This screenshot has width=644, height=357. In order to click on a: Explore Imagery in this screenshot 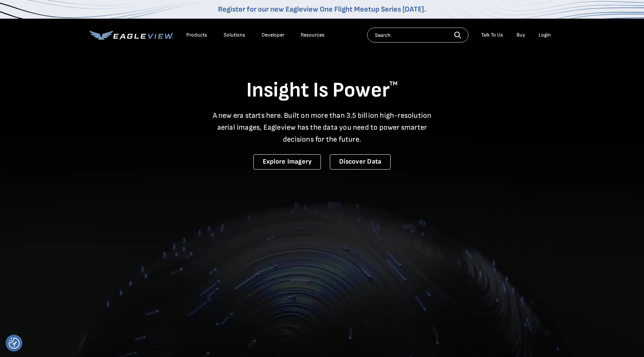, I will do `click(287, 162)`.